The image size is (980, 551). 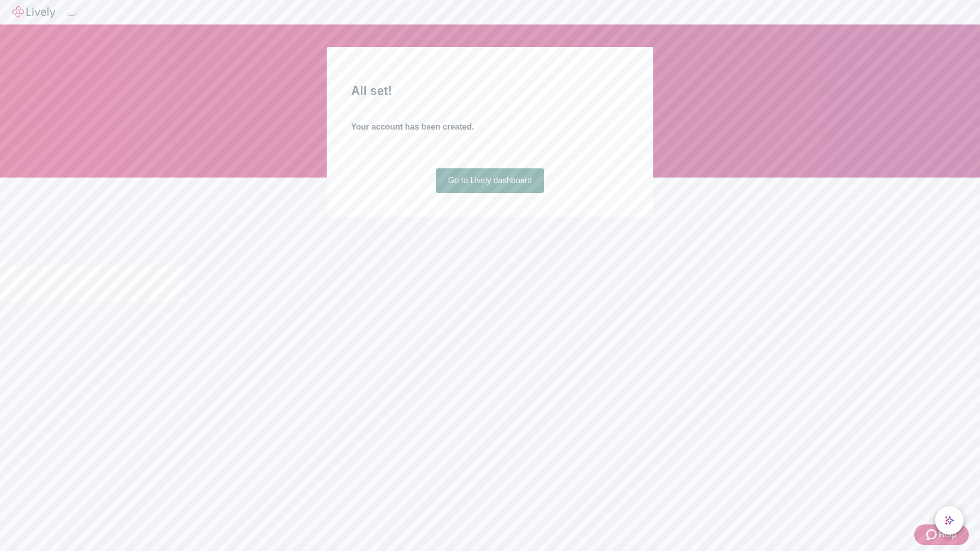 I want to click on a: Go to Lively dashboard, so click(x=490, y=180).